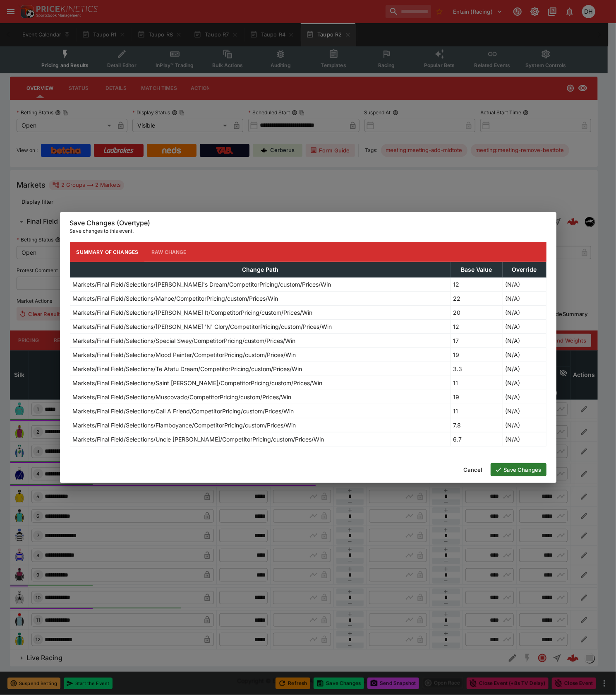  I want to click on th: Base Value, so click(477, 270).